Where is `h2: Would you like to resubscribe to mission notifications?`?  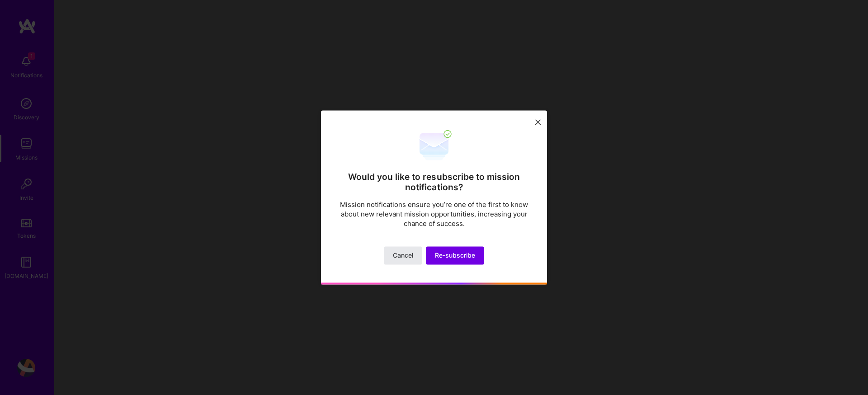 h2: Would you like to resubscribe to mission notifications? is located at coordinates (434, 182).